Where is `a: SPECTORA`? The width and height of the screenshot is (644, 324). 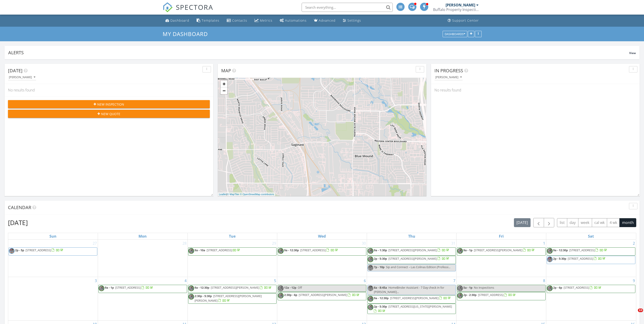
a: SPECTORA is located at coordinates (188, 11).